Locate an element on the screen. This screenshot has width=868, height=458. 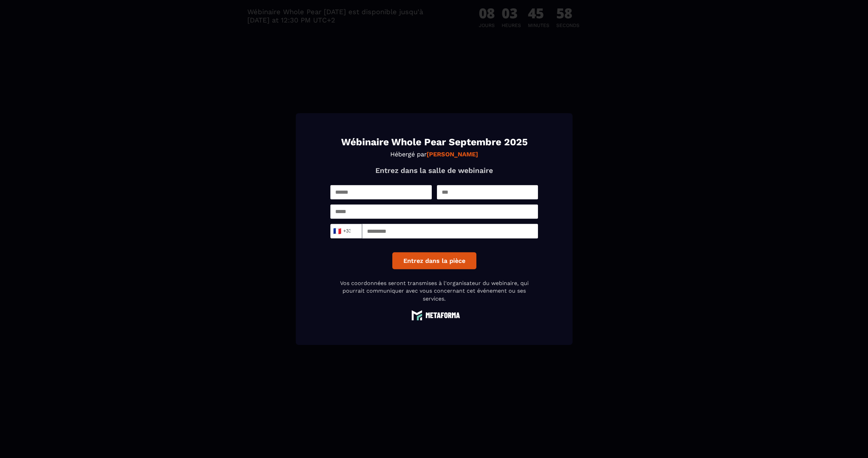
p: Vos coordonnées seront transmises à l'organisateur du webinaire, qui pourrait communiquer avec vo... is located at coordinates (434, 291).